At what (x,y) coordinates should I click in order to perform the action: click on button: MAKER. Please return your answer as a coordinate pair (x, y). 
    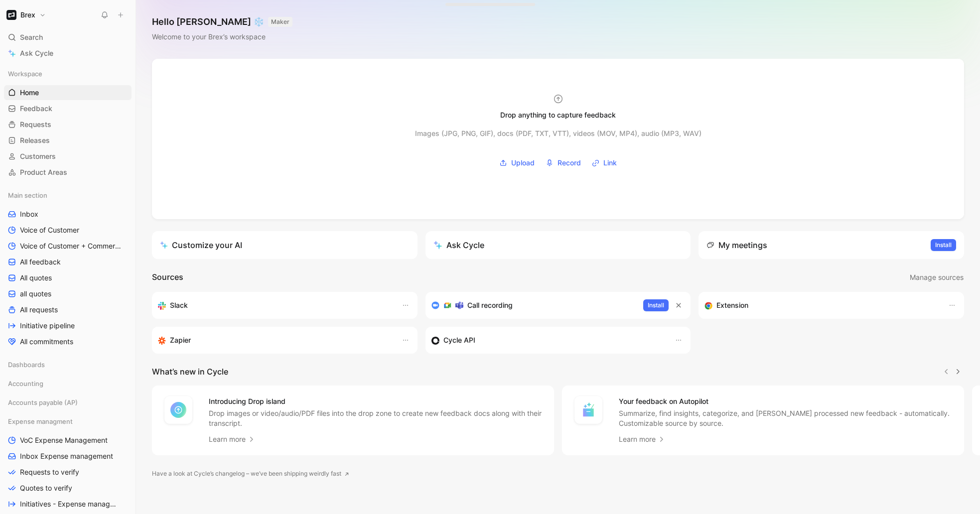
    Looking at the image, I should click on (280, 22).